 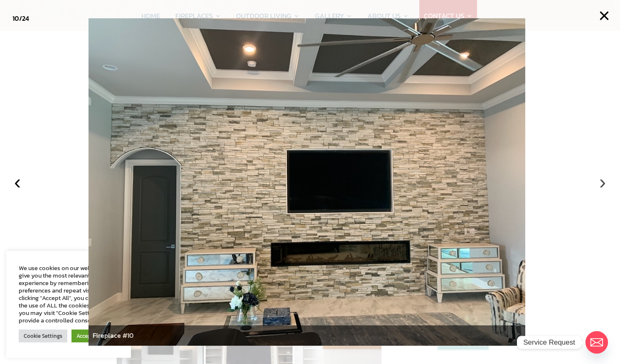 What do you see at coordinates (307, 182) in the screenshot?
I see `img: fireplace5.jpg` at bounding box center [307, 182].